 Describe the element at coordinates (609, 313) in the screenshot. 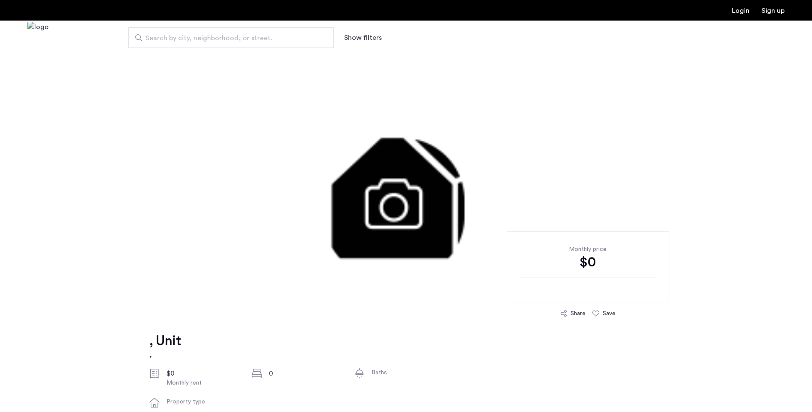

I see `div: Save` at that location.